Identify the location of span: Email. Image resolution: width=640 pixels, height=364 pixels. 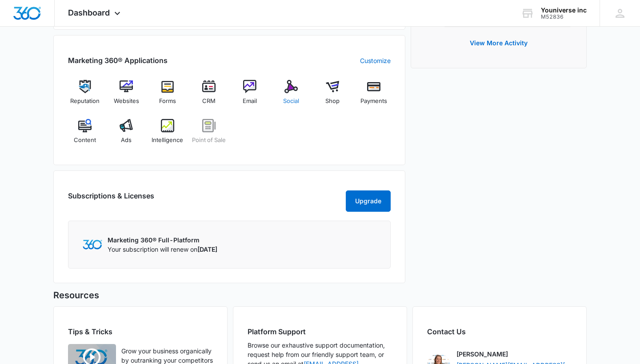
(250, 101).